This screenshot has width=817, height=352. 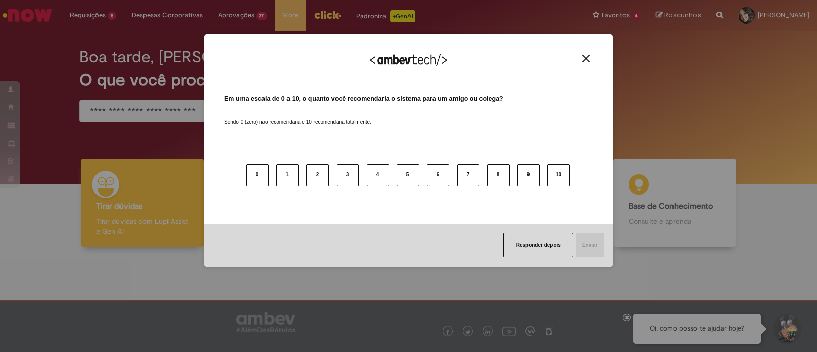 I want to click on img: Logo Ambevtech, so click(x=409, y=60).